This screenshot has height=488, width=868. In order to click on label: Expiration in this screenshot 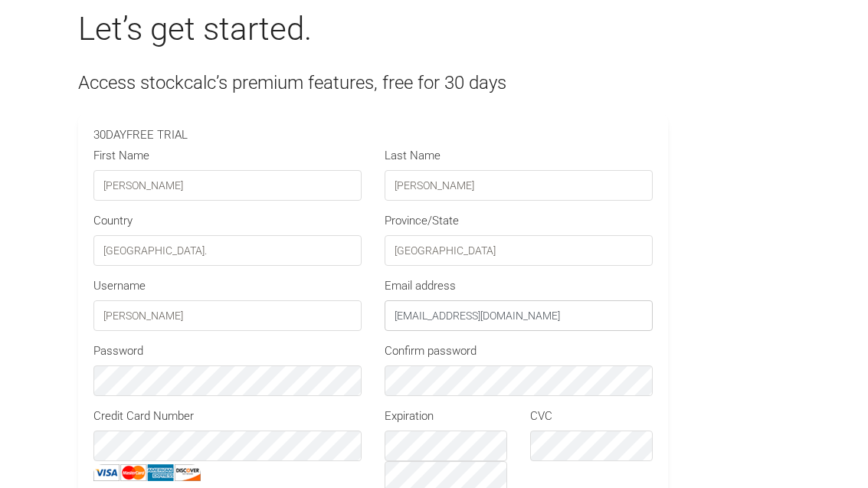, I will do `click(409, 416)`.